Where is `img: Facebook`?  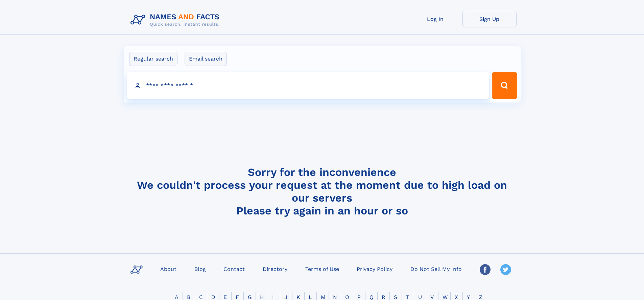
img: Facebook is located at coordinates (485, 270).